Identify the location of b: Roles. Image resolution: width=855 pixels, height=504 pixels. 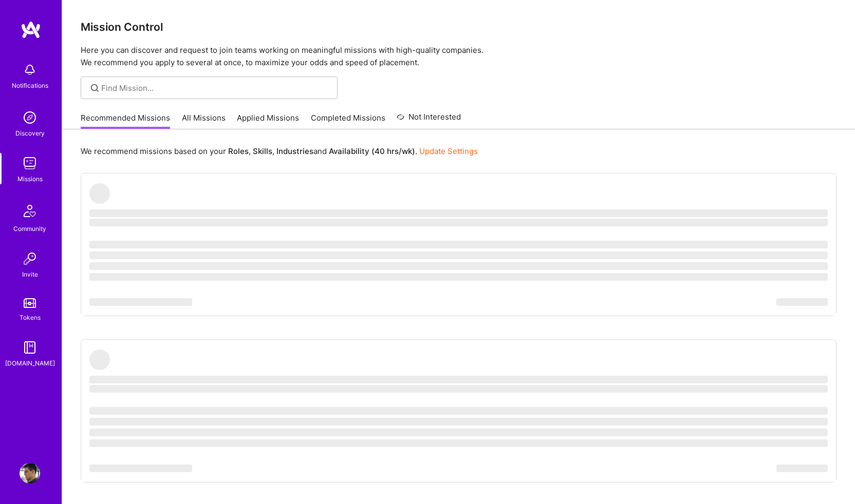
(238, 151).